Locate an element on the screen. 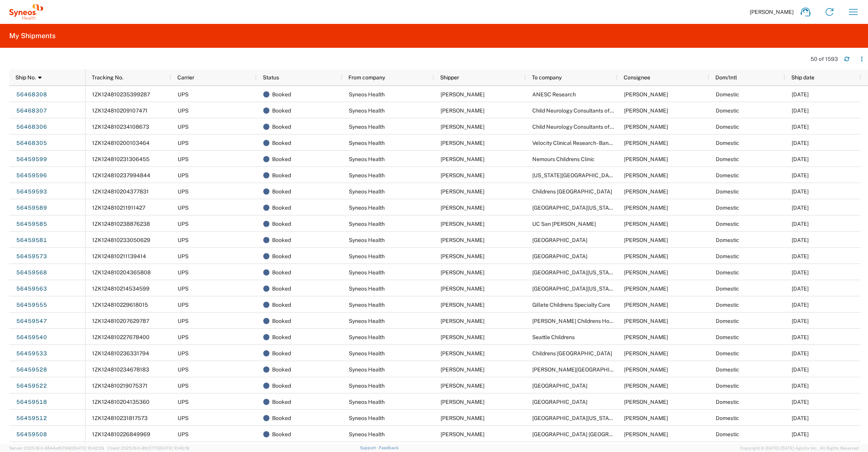  span: 1ZK124810211911427 is located at coordinates (119, 208).